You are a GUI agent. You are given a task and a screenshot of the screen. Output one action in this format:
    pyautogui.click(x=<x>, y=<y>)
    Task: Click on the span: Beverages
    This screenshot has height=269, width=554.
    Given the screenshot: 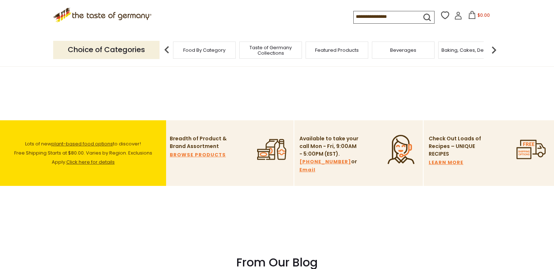 What is the action you would take?
    pyautogui.click(x=403, y=50)
    